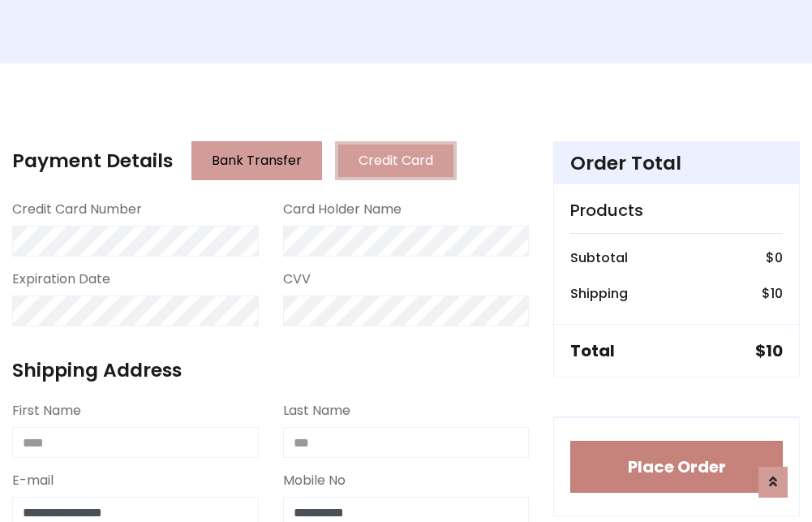  What do you see at coordinates (77, 209) in the screenshot?
I see `label: Credit Card Number` at bounding box center [77, 209].